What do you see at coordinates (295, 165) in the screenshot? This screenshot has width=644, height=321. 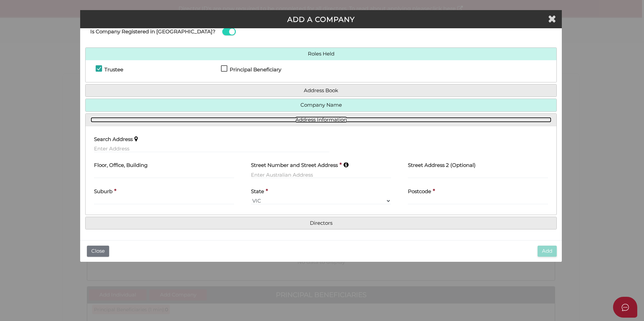 I see `h4: Street Number and Street Address` at bounding box center [295, 165].